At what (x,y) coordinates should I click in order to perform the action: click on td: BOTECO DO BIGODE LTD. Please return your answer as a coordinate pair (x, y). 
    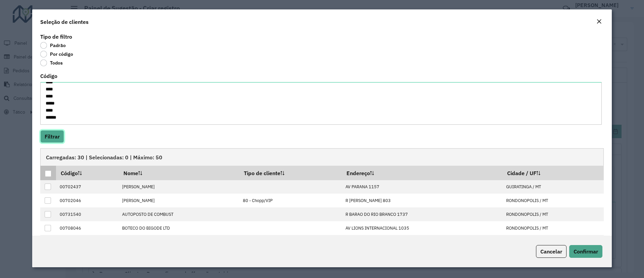
    Looking at the image, I should click on (179, 228).